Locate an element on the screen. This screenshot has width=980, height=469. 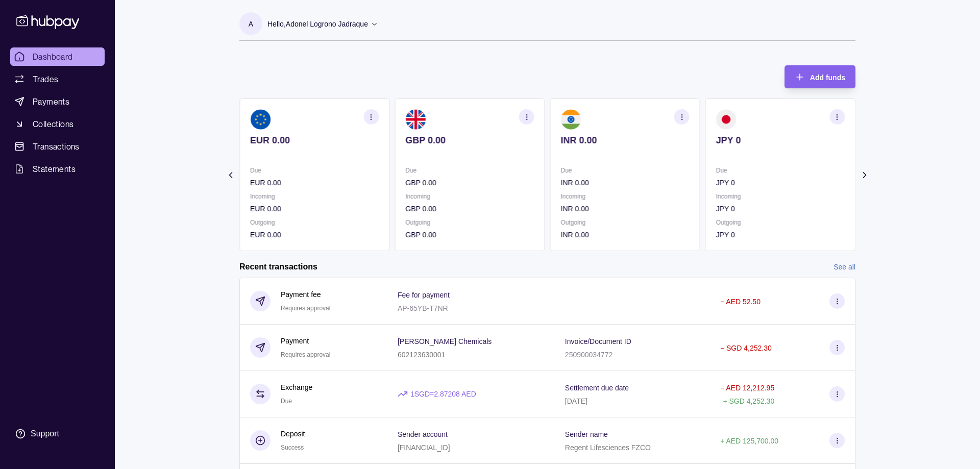
p: + AED 125,700.00 is located at coordinates (749, 441).